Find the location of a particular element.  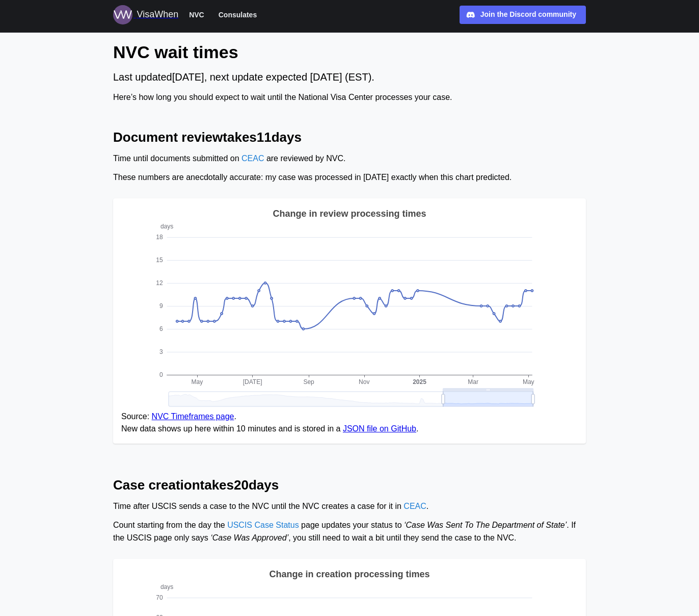

a: NVC Timeframes page is located at coordinates (193, 416).